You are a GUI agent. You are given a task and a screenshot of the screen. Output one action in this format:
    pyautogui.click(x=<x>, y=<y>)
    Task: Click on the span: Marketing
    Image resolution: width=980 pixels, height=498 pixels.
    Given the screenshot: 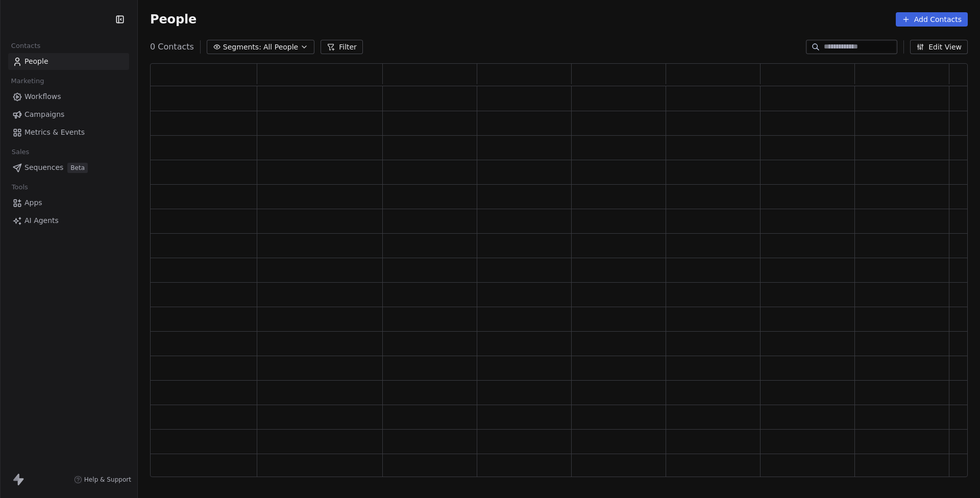 What is the action you would take?
    pyautogui.click(x=28, y=81)
    